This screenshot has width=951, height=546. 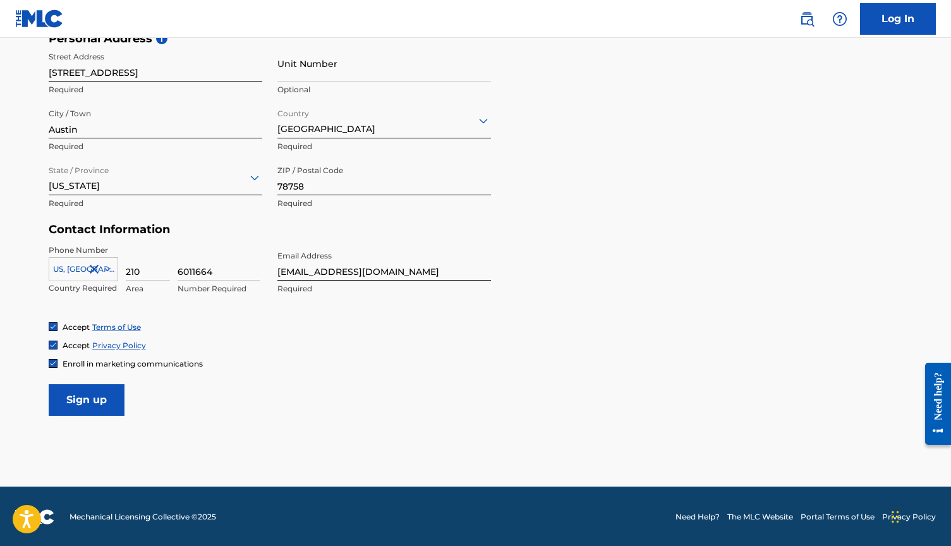 What do you see at coordinates (807, 19) in the screenshot?
I see `a: Public Search` at bounding box center [807, 19].